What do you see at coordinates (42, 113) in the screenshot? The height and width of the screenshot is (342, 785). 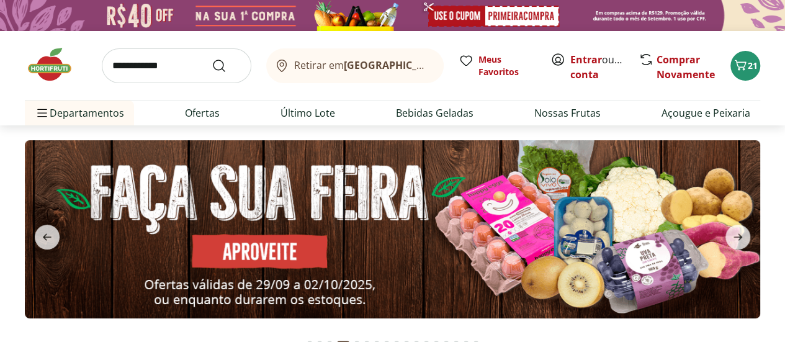 I see `button: Menu` at bounding box center [42, 113].